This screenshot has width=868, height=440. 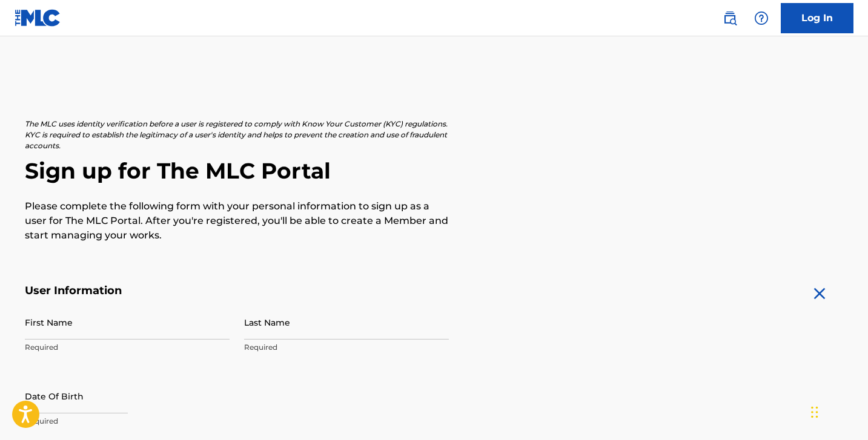 What do you see at coordinates (730, 19) in the screenshot?
I see `a: Public Search` at bounding box center [730, 19].